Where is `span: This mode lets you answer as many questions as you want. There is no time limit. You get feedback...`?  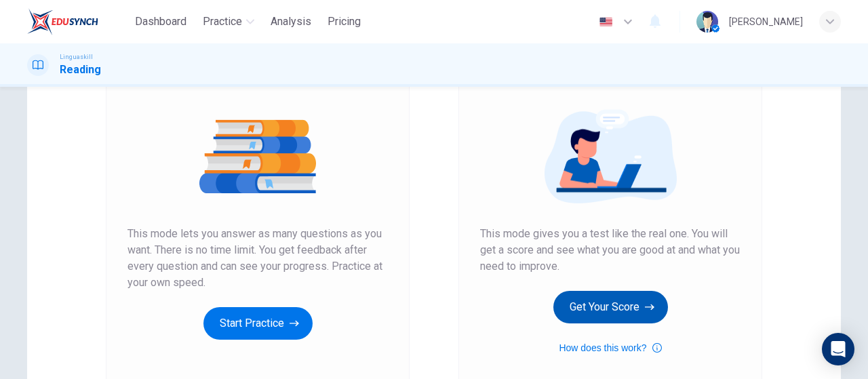 span: This mode lets you answer as many questions as you want. There is no time limit. You get feedback... is located at coordinates (257, 258).